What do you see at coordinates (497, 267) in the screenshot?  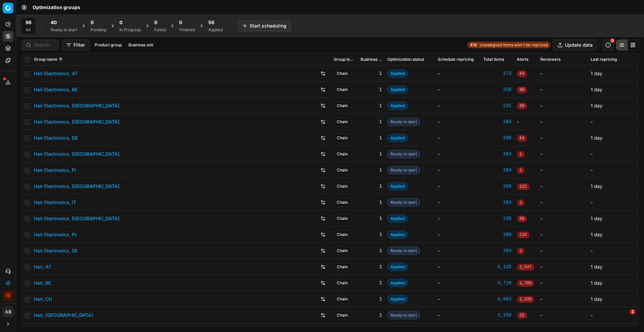 I see `div: 5,135` at bounding box center [497, 267].